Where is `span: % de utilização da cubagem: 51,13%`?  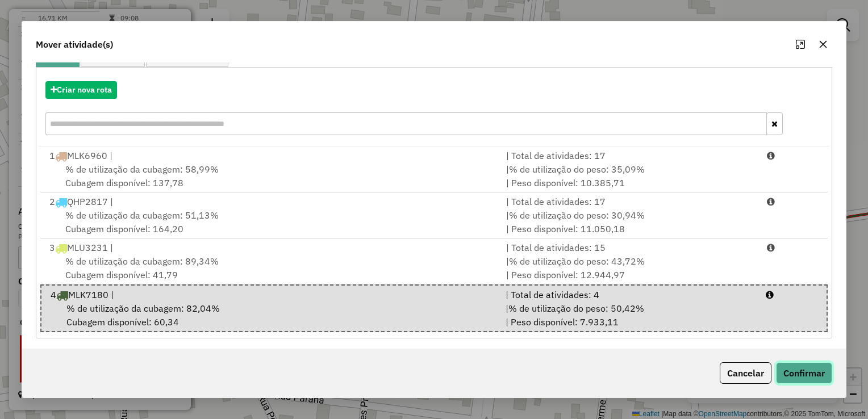
span: % de utilização da cubagem: 51,13% is located at coordinates (142, 215).